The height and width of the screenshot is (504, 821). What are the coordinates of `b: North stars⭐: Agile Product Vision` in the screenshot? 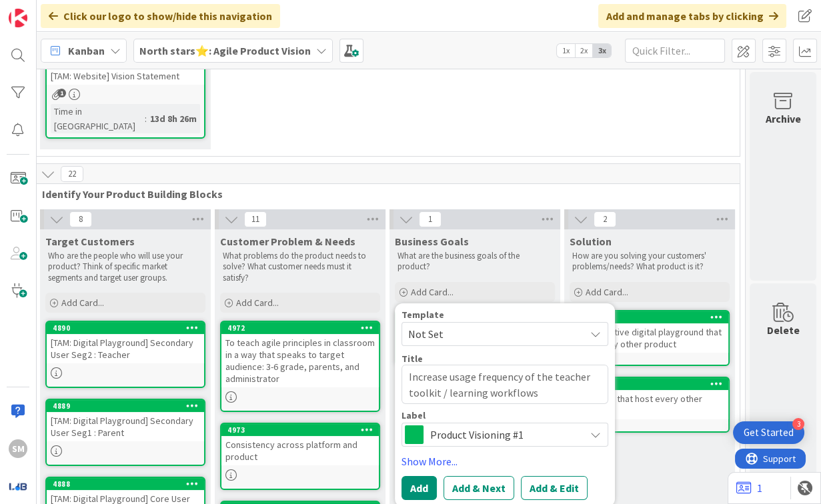 It's located at (225, 50).